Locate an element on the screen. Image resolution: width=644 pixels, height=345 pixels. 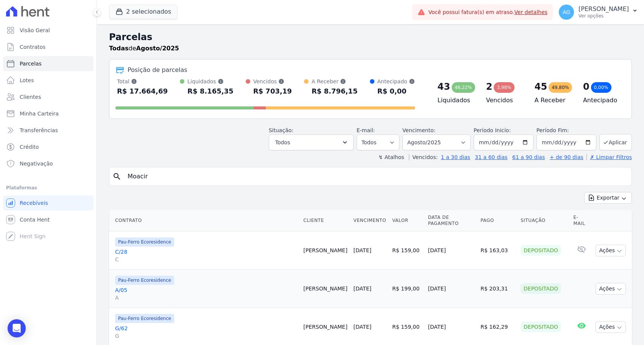
a: ✗ Limpar Filtros is located at coordinates (609, 157).